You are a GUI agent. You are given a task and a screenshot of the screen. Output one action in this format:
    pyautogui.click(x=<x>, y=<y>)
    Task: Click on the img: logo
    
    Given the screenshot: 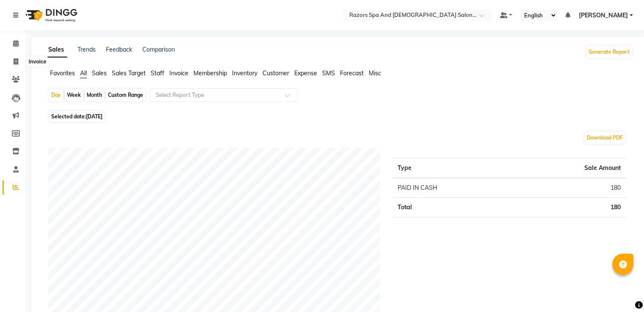 What is the action you would take?
    pyautogui.click(x=51, y=15)
    